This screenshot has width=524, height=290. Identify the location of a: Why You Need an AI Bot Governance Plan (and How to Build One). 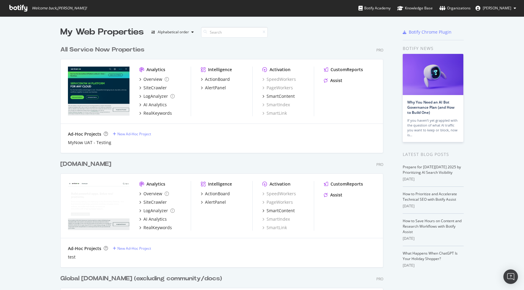
(431, 107).